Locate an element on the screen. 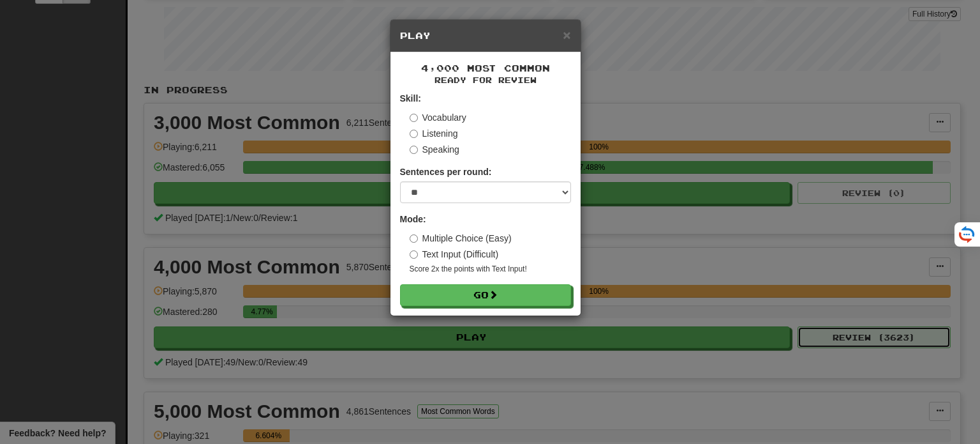  label: Vocabulary is located at coordinates (438, 118).